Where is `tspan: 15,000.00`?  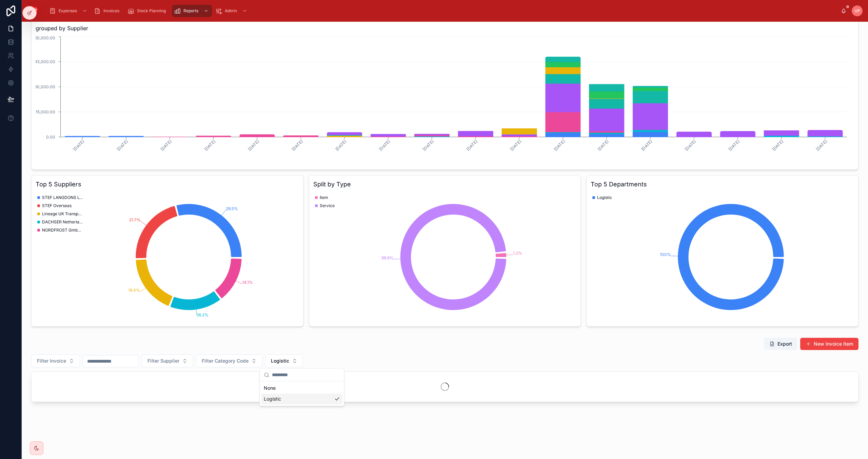 tspan: 15,000.00 is located at coordinates (45, 111).